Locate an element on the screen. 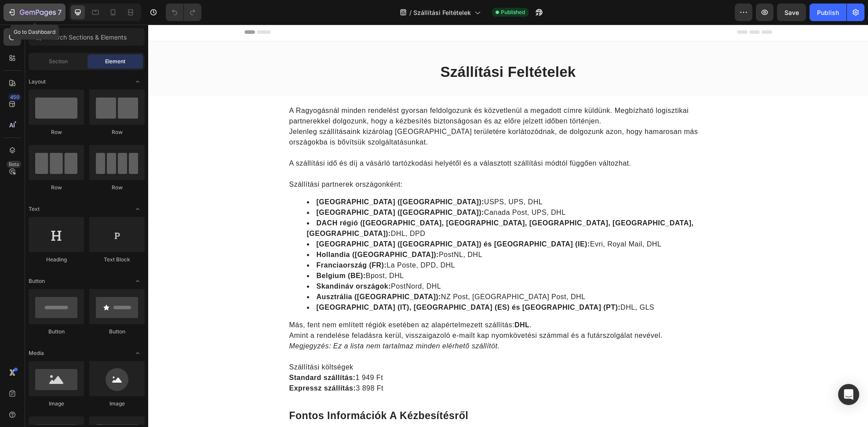  li: USPS, UPS, DHL is located at coordinates (369, 178).